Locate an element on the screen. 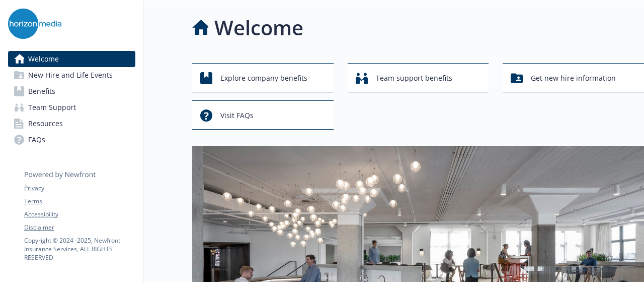 Image resolution: width=644 pixels, height=282 pixels. a: Team Support is located at coordinates (71, 108).